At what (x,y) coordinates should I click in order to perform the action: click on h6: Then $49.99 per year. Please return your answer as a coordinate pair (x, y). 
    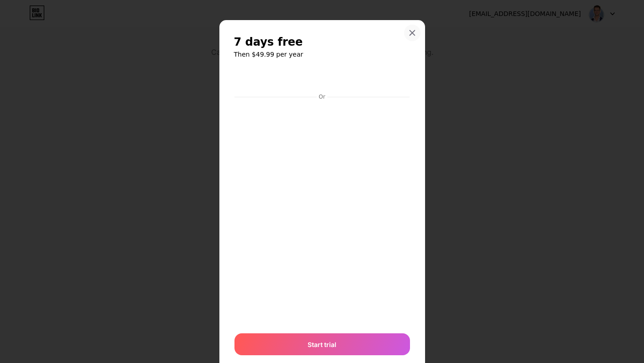
    Looking at the image, I should click on (322, 55).